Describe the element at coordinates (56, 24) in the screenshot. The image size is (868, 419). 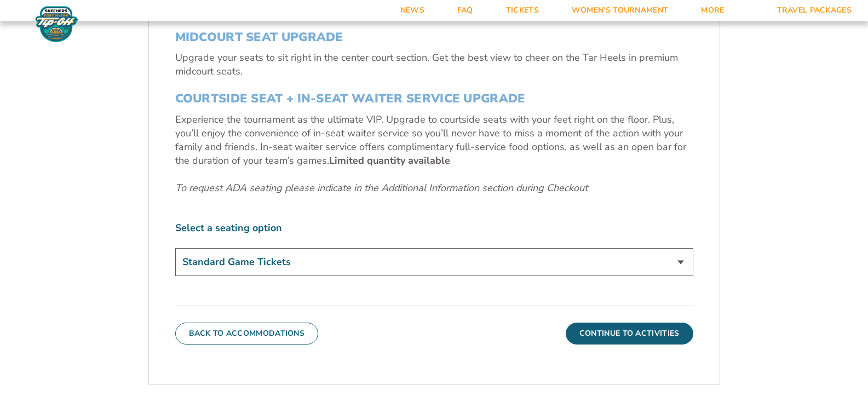
I see `img: Fort Myers Tip-Off` at that location.